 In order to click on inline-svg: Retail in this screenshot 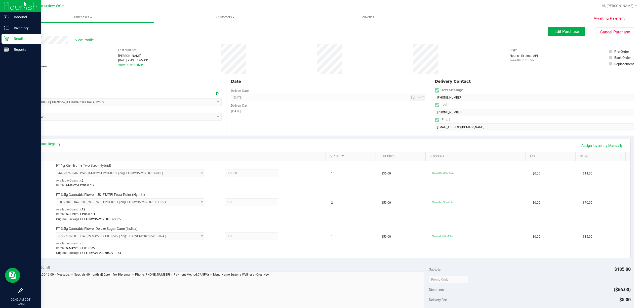, I will do `click(6, 38)`.